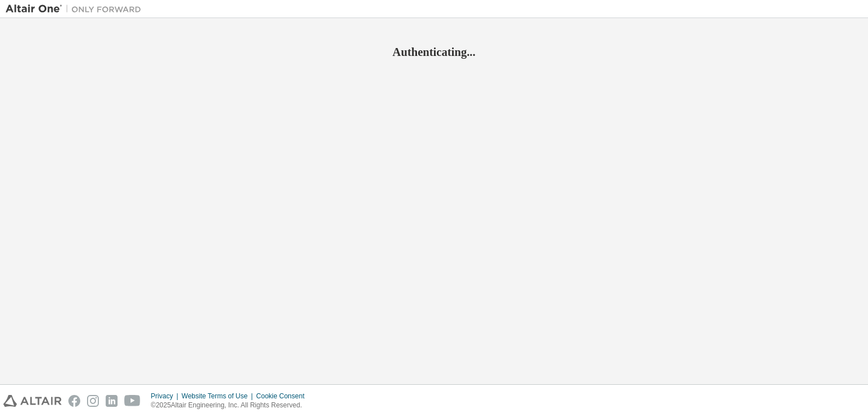 The height and width of the screenshot is (417, 868). What do you see at coordinates (231, 405) in the screenshot?
I see `p: © 2025 Altair Engineering, Inc. All Rights Reserved.` at bounding box center [231, 405].